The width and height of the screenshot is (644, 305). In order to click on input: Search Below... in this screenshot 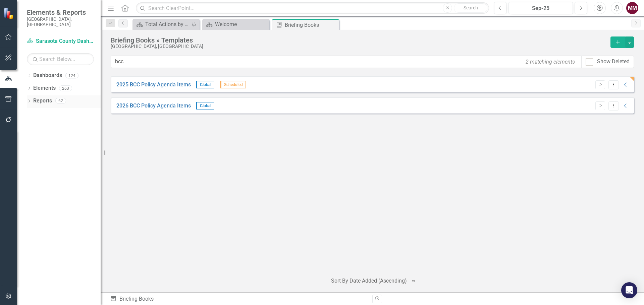, I will do `click(60, 59)`.